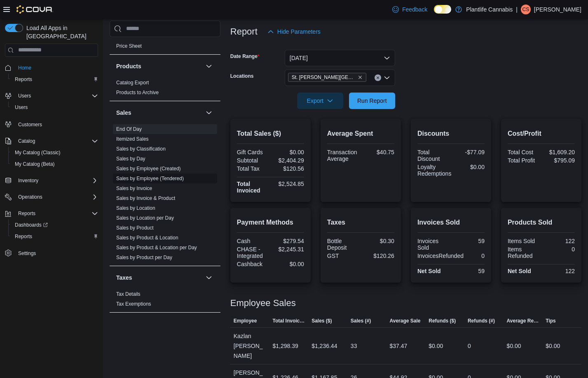 This screenshot has width=588, height=378. I want to click on span: Tips, so click(551, 321).